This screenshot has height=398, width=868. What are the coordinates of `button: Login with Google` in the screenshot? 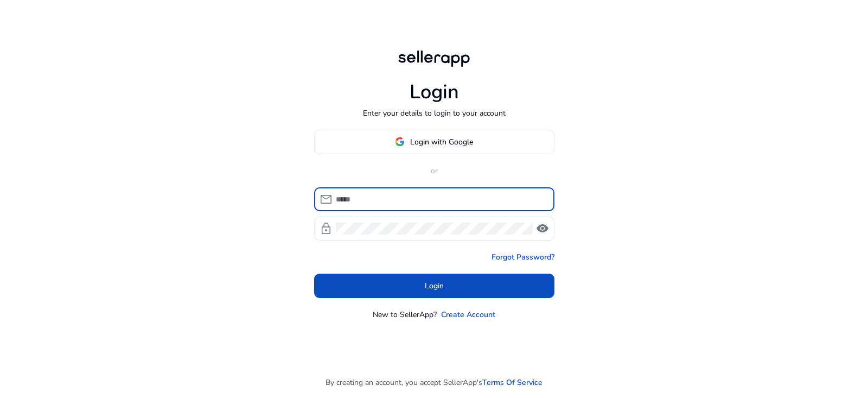 It's located at (434, 142).